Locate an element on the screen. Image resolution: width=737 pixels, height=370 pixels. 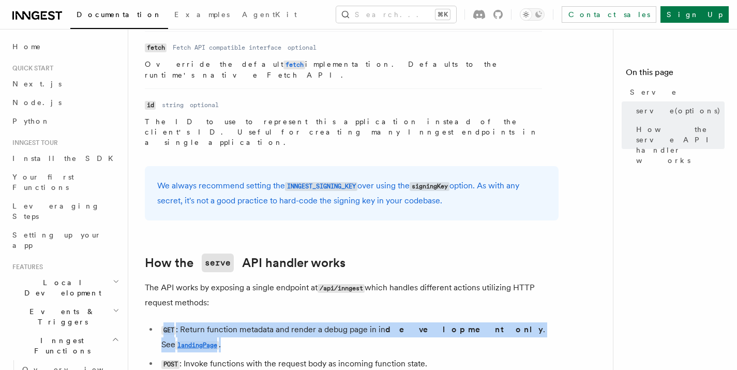
span: Install the SDK is located at coordinates (66, 158).